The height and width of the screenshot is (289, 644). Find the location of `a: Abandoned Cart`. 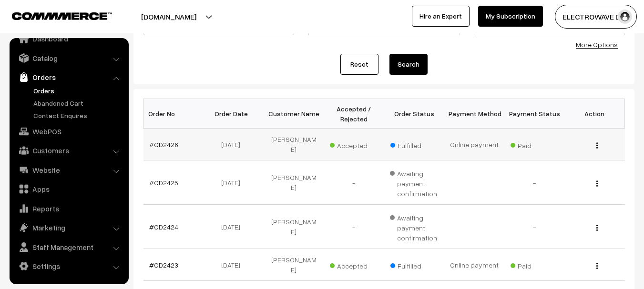

a: Abandoned Cart is located at coordinates (78, 103).